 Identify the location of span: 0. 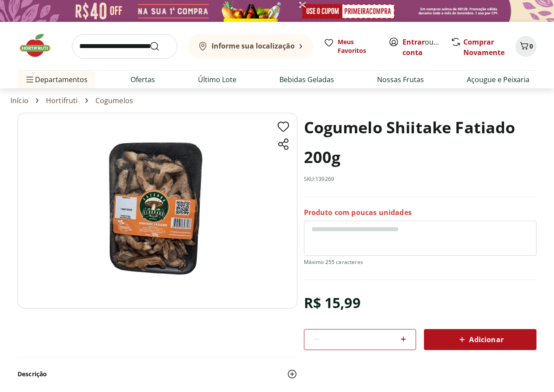
(531, 46).